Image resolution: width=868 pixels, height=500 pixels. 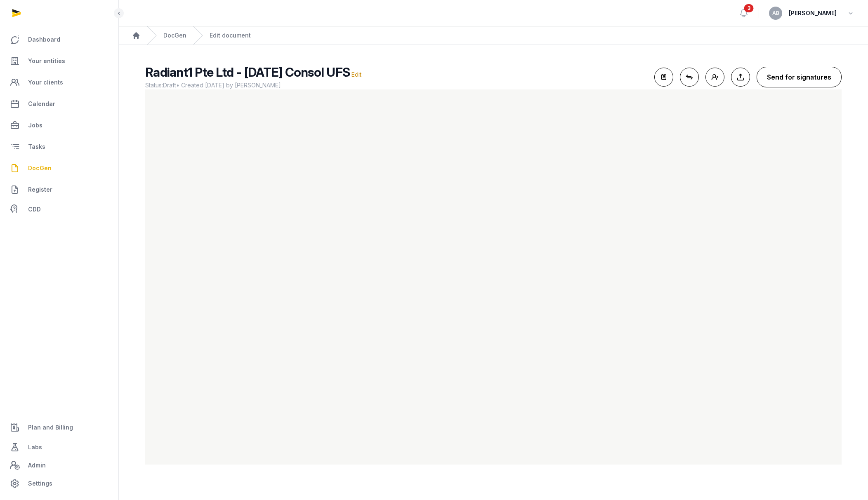 I want to click on span: Your clients, so click(x=45, y=82).